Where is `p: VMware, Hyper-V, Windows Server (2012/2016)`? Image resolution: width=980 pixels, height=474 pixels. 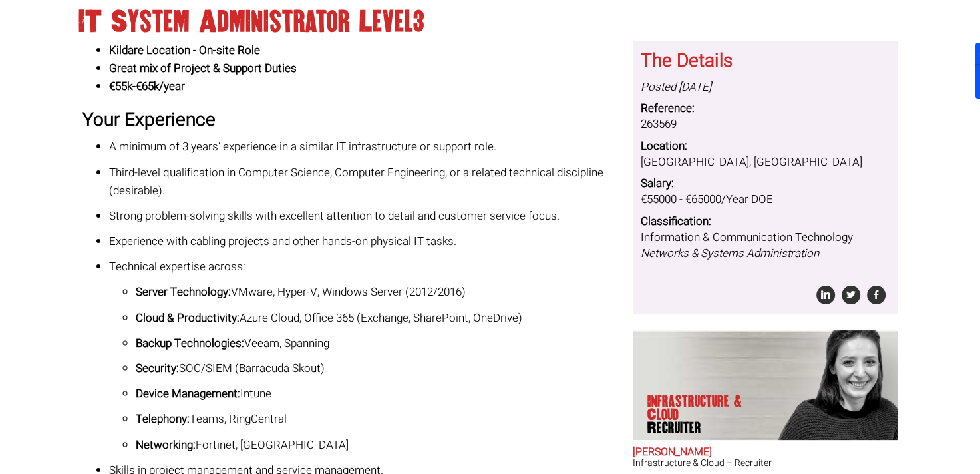 p: VMware, Hyper-V, Windows Server (2012/2016) is located at coordinates (380, 292).